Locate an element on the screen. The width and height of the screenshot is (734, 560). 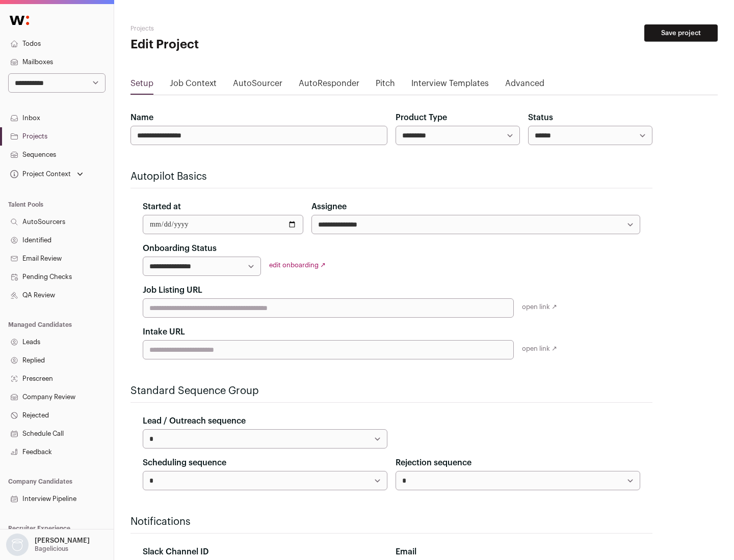
div: Project Context is located at coordinates (40, 174).